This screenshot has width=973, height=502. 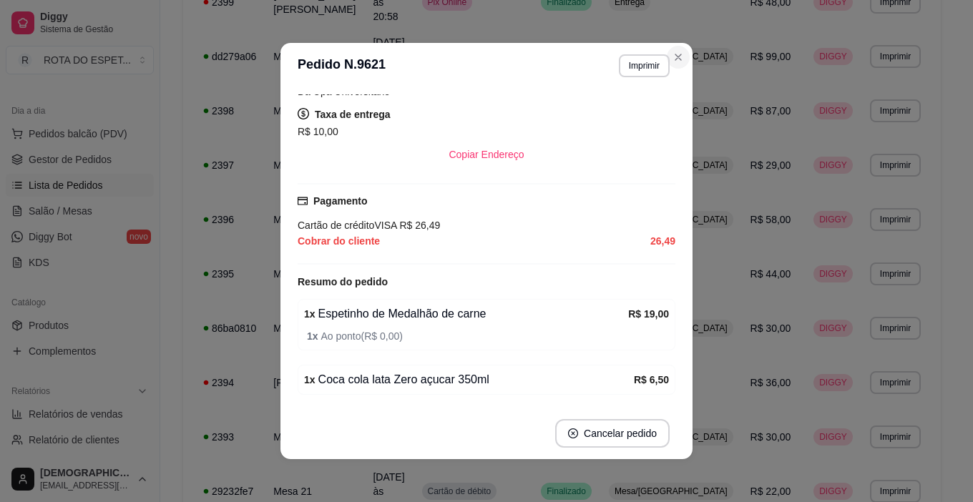 What do you see at coordinates (318, 132) in the screenshot?
I see `span: R$ 10,00` at bounding box center [318, 132].